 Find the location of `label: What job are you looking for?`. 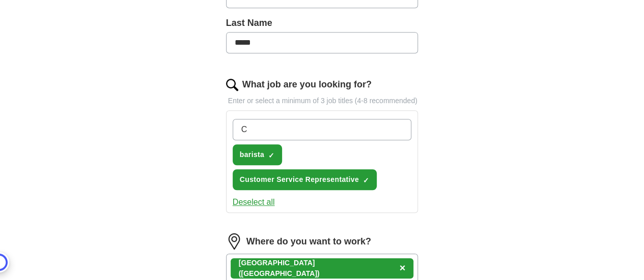

label: What job are you looking for? is located at coordinates (307, 84).